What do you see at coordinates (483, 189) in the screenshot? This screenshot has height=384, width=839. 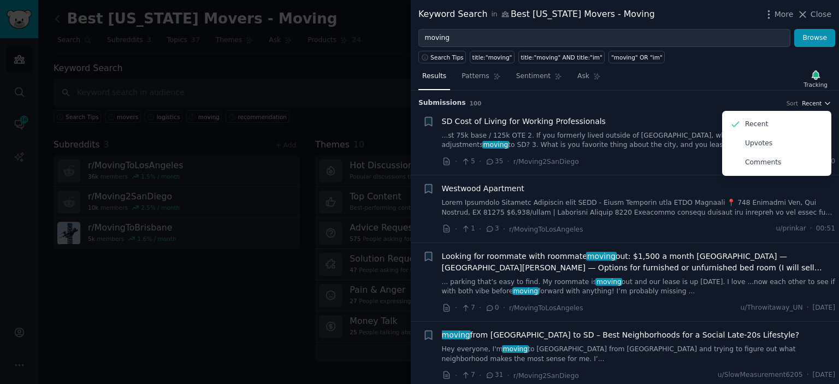 I see `span: Westwood Apartment` at bounding box center [483, 189].